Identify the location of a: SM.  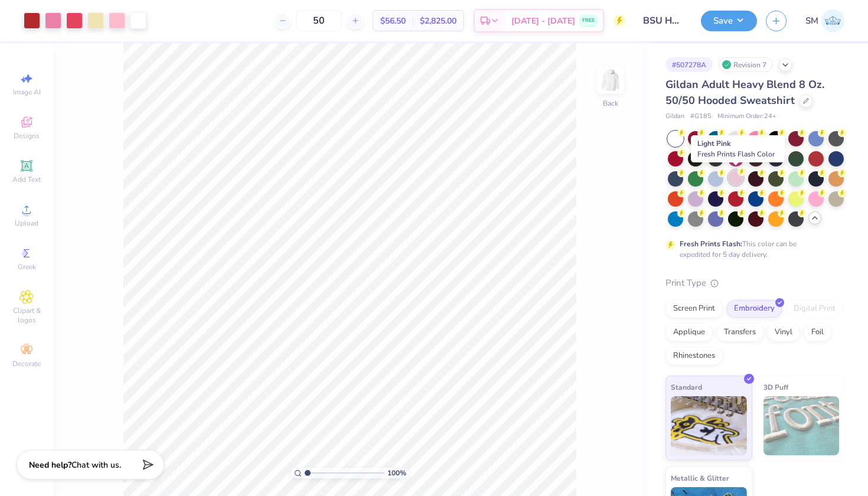
(825, 21).